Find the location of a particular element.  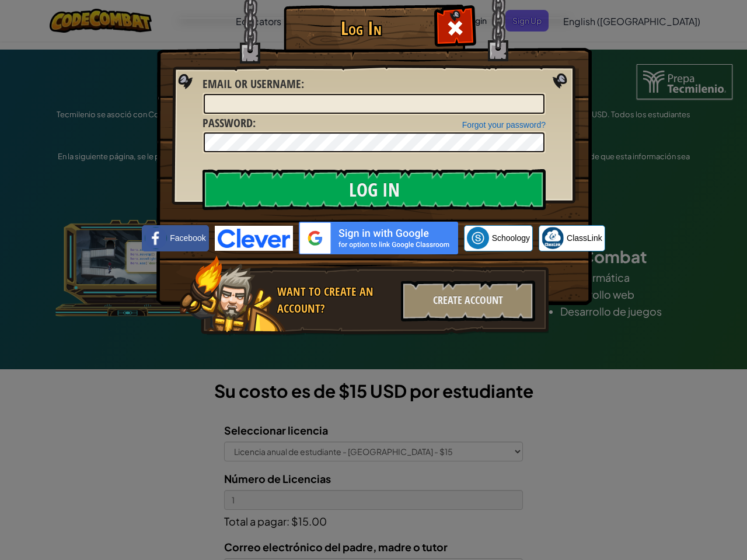

img: clever-logo-blue.png is located at coordinates (254, 238).